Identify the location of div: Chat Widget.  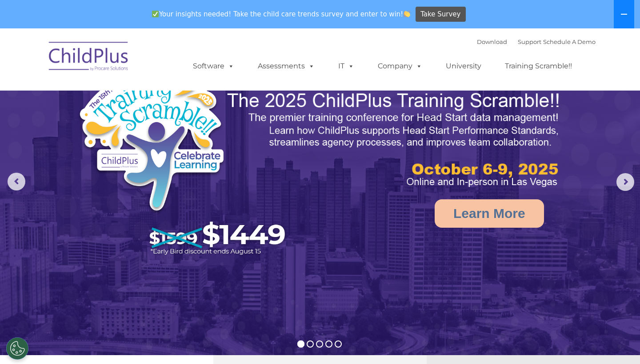
(565, 316).